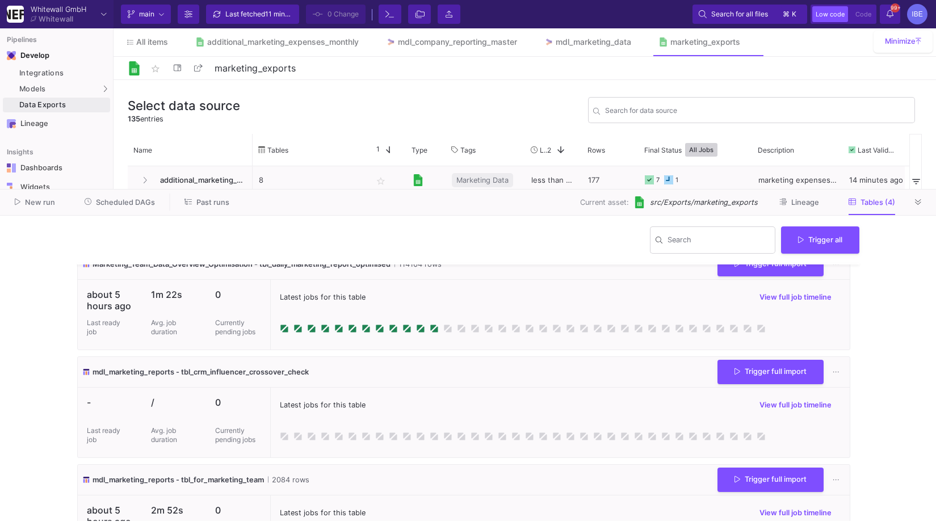 This screenshot has width=936, height=530. What do you see at coordinates (593, 42) in the screenshot?
I see `div: mdl_marketing_data` at bounding box center [593, 42].